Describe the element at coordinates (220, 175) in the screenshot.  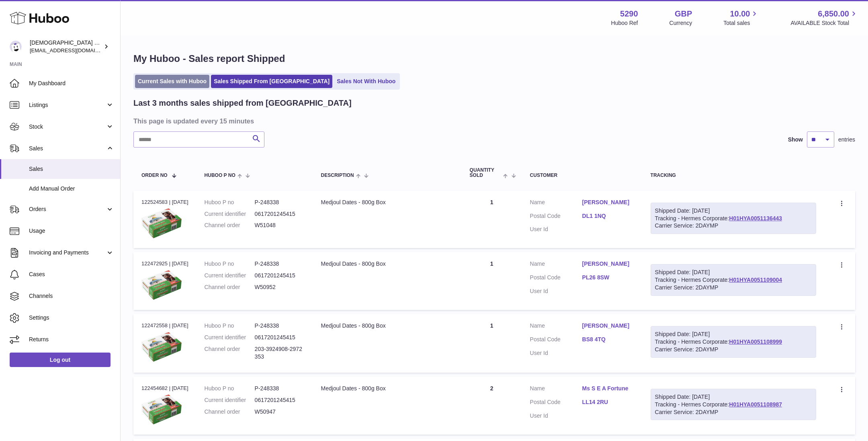
I see `span: Huboo P no` at that location.